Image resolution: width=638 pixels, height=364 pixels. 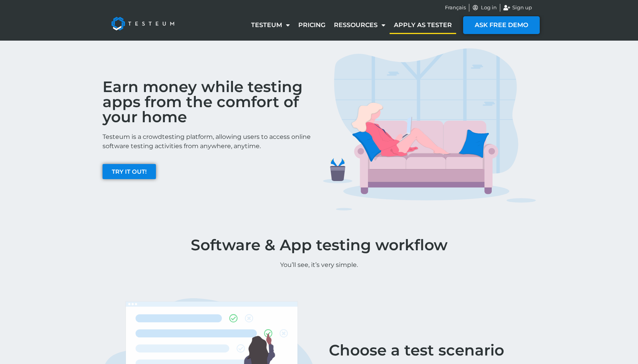 I want to click on a: Log in, so click(x=484, y=8).